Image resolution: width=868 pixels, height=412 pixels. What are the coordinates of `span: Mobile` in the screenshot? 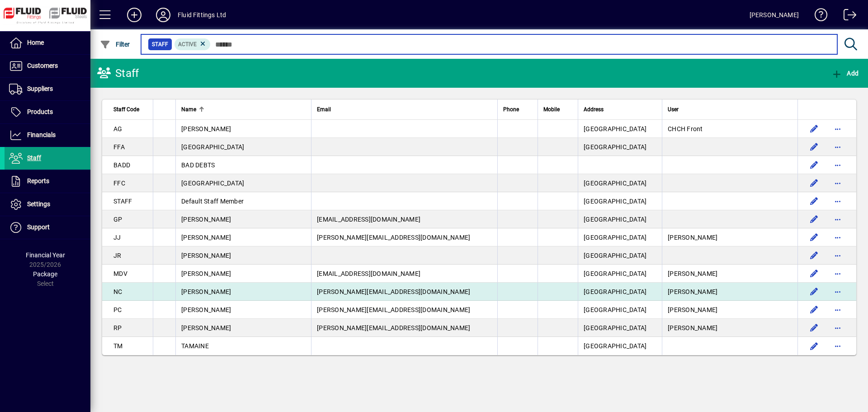 It's located at (552, 110).